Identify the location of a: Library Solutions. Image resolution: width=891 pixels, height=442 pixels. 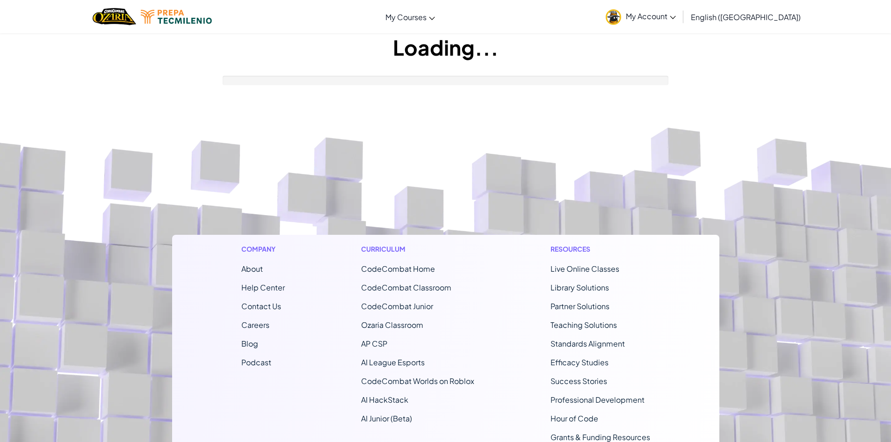
(580, 287).